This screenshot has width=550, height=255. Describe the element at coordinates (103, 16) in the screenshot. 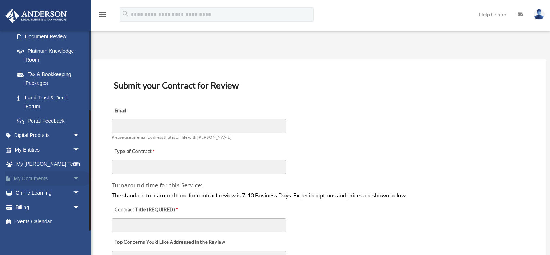

I see `a: menu` at that location.